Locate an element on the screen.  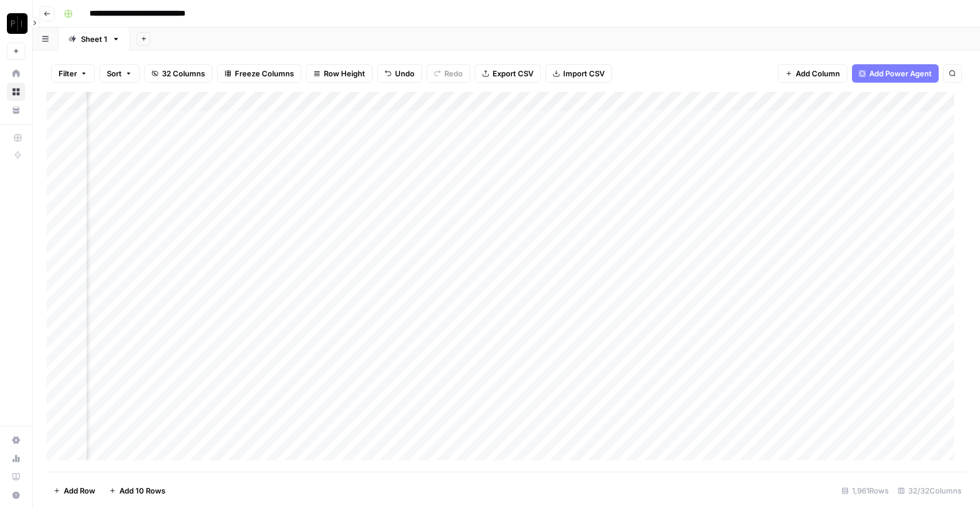
button: Redo is located at coordinates (449, 73).